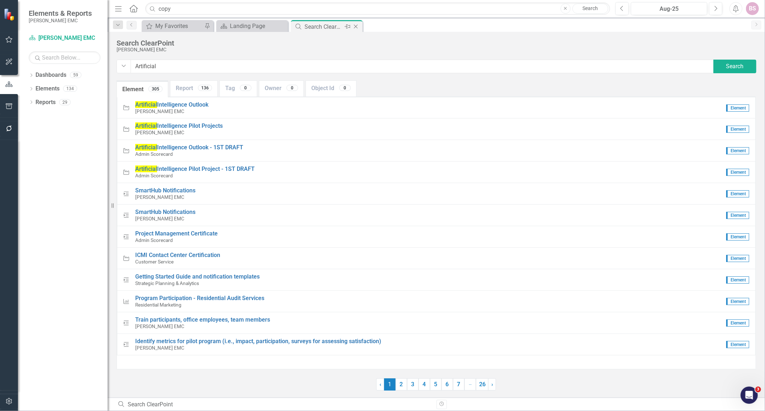 This screenshot has height=411, width=765. Describe the element at coordinates (752, 9) in the screenshot. I see `div: BS` at that location.